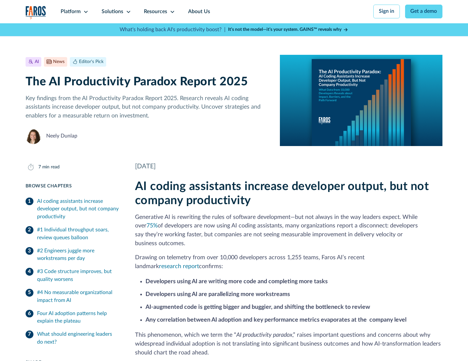  Describe the element at coordinates (36, 12) in the screenshot. I see `a: home` at that location.